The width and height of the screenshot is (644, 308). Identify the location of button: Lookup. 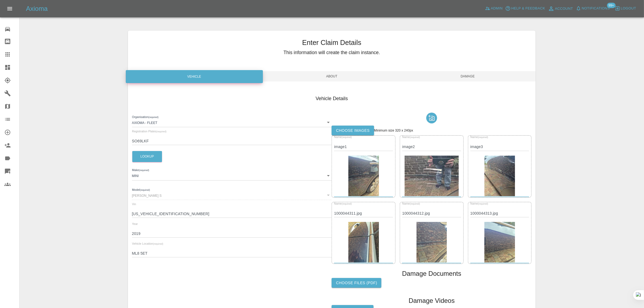
(147, 157).